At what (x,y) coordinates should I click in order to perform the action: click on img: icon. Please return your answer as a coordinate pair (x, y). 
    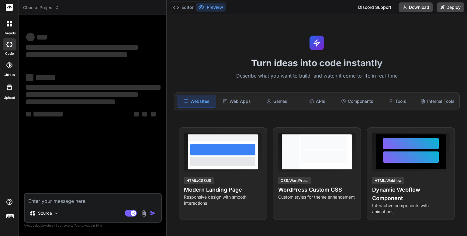
    Looking at the image, I should click on (153, 213).